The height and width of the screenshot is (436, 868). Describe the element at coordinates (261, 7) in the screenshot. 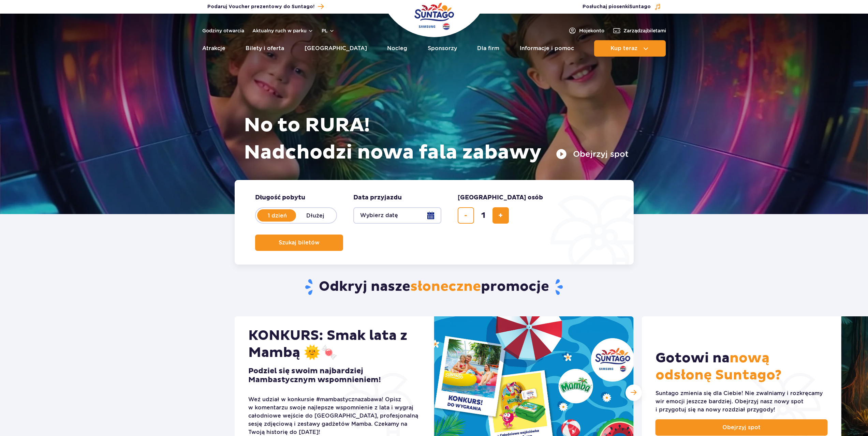

I see `span: Podaruj Voucher prezentowy do Suntago!` at that location.